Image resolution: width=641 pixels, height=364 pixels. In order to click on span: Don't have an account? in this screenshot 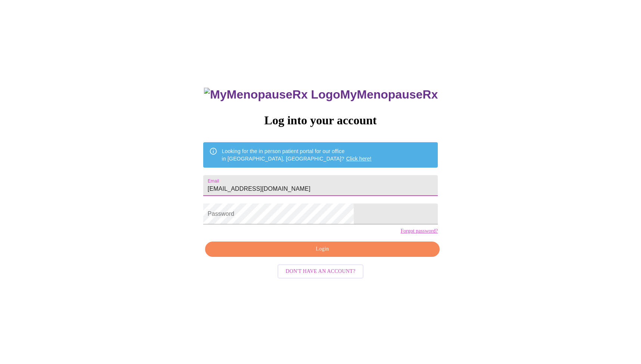, I will do `click(320, 272)`.